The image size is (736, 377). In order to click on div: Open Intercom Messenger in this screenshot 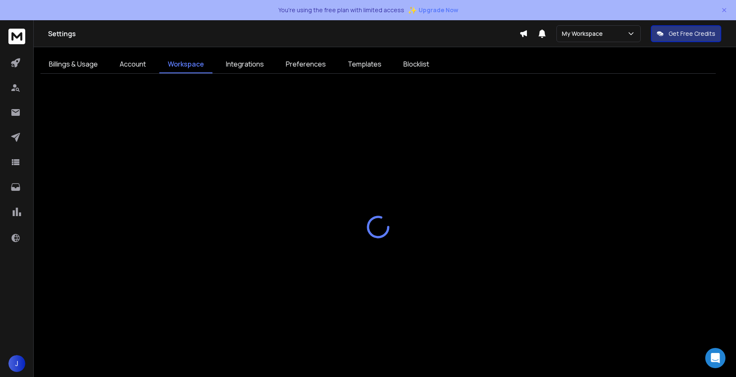, I will do `click(716, 358)`.